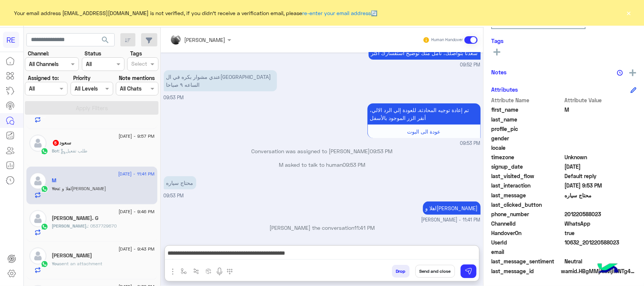 The width and height of the screenshot is (644, 286). Describe the element at coordinates (601, 242) in the screenshot. I see `span: 10632_201220588023` at that location.